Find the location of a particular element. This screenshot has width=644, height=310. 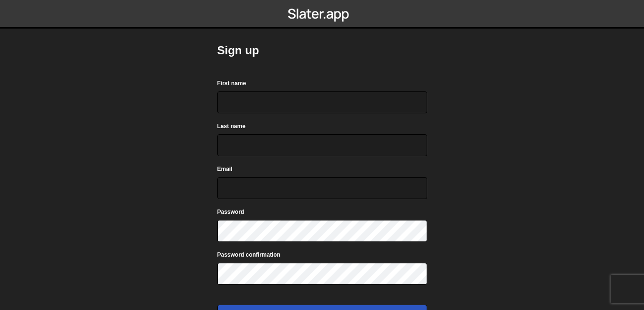

label: Password is located at coordinates (231, 212).